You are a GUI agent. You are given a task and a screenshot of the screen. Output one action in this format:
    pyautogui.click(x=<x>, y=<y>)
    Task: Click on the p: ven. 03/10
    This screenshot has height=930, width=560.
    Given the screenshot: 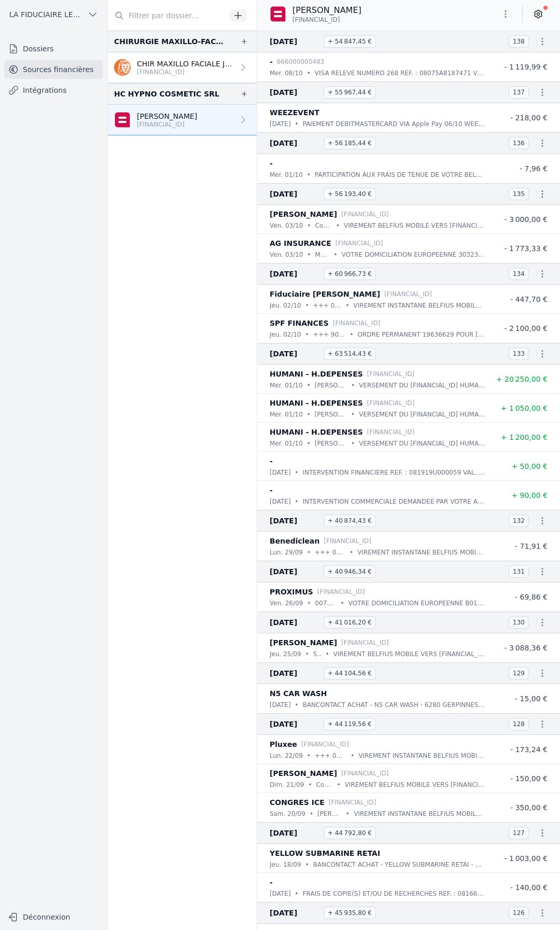 What is the action you would take?
    pyautogui.click(x=286, y=255)
    